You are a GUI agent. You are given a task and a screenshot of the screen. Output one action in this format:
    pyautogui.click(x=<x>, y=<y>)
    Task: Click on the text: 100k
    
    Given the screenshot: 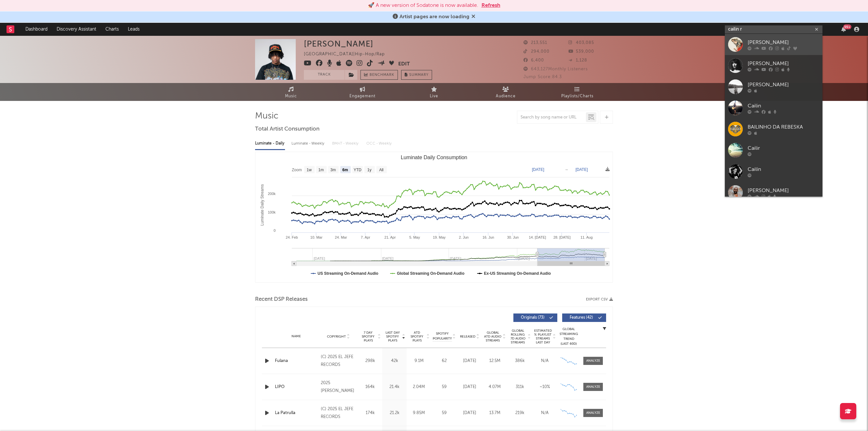 What is the action you would take?
    pyautogui.click(x=272, y=212)
    